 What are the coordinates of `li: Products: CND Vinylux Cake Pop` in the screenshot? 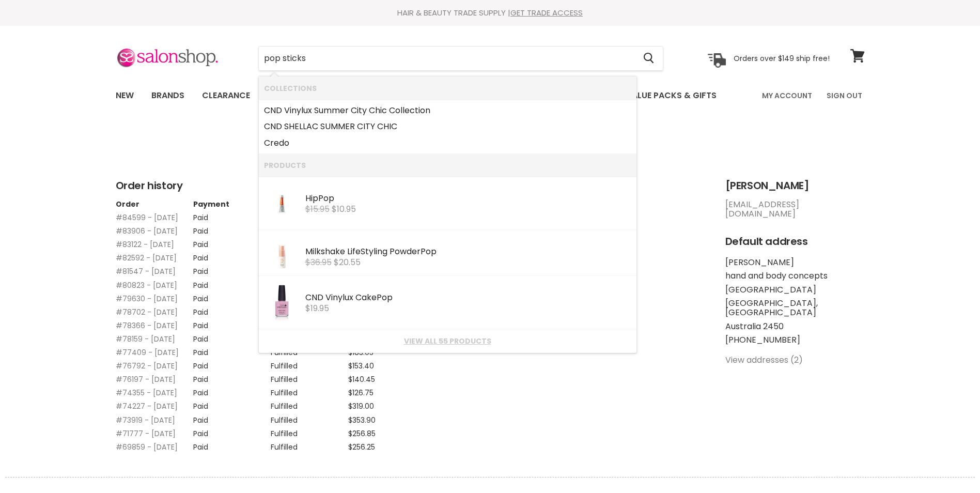 It's located at (447, 302).